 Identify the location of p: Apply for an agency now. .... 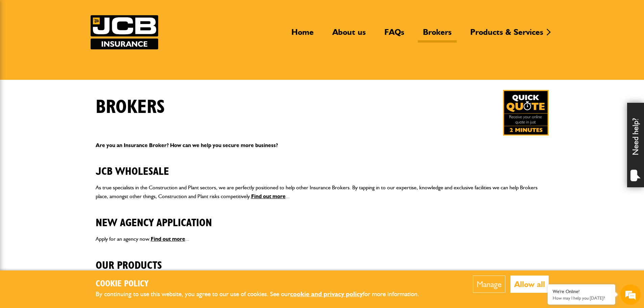
(322, 239).